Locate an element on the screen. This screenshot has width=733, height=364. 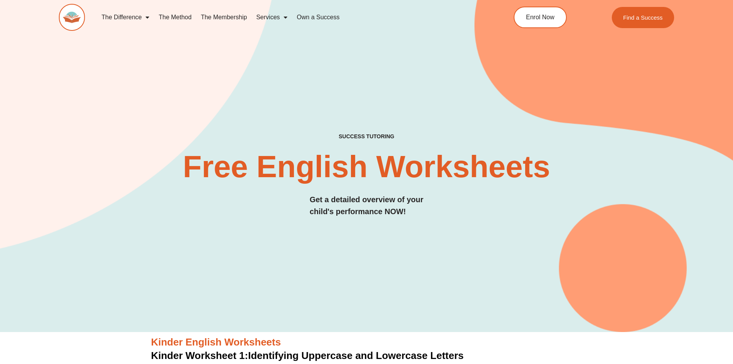
a: Find a Success is located at coordinates (643, 17).